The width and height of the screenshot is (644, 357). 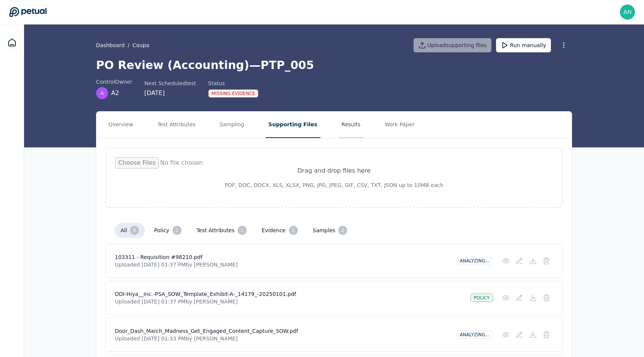 What do you see at coordinates (400, 124) in the screenshot?
I see `button: Work Paper` at bounding box center [400, 124].